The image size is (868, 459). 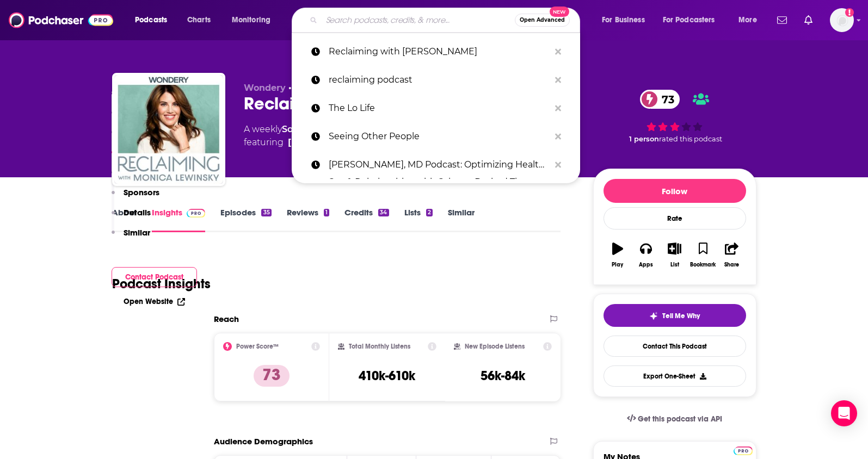 I want to click on div: Apps, so click(x=646, y=265).